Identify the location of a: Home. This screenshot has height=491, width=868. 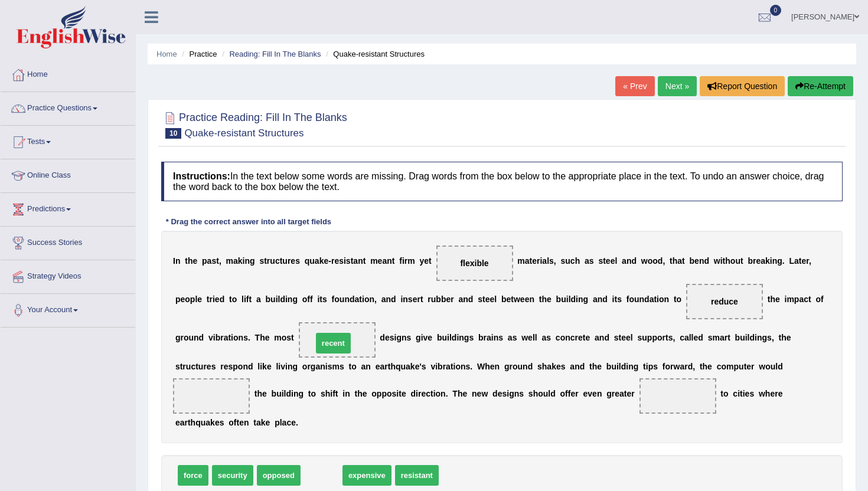
(167, 54).